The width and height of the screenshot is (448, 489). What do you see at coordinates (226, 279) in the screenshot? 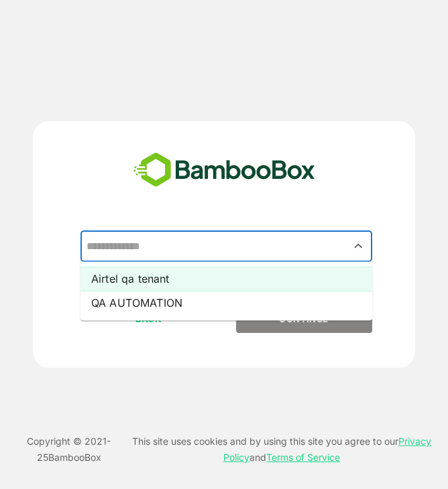
I see `li: Airtel qa tenant` at bounding box center [226, 279].